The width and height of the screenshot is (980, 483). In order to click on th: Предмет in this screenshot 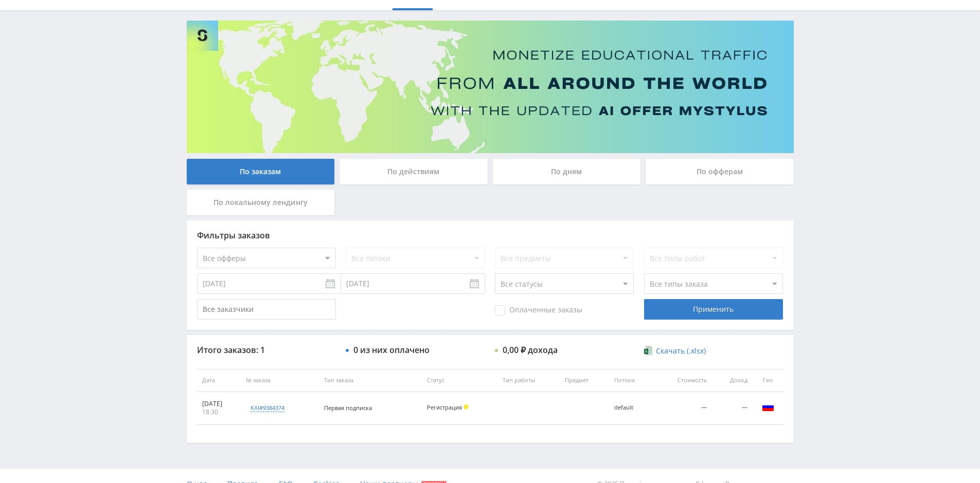, I will do `click(584, 381)`.